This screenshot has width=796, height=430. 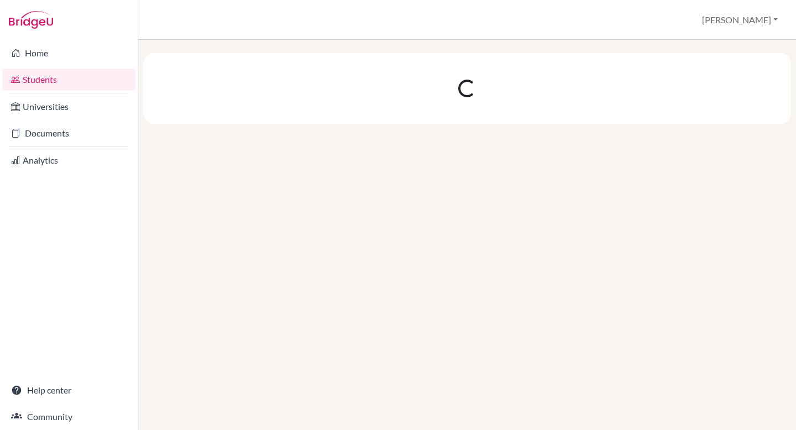 I want to click on a: Students, so click(x=69, y=80).